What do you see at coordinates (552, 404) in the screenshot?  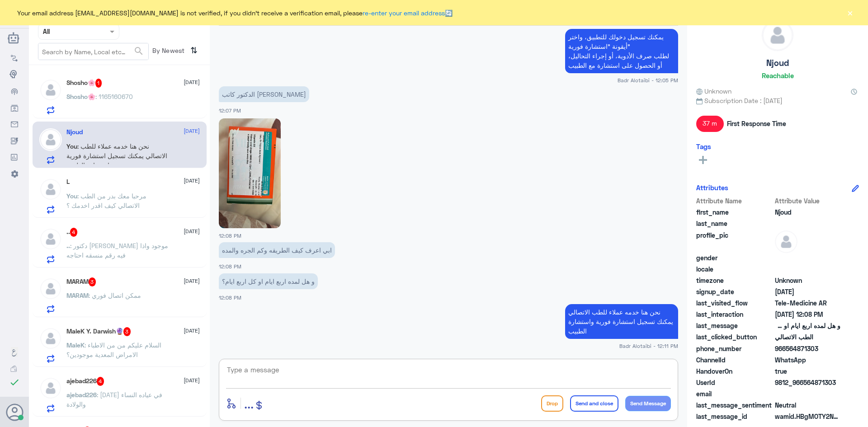 I see `button: Drop` at bounding box center [552, 404].